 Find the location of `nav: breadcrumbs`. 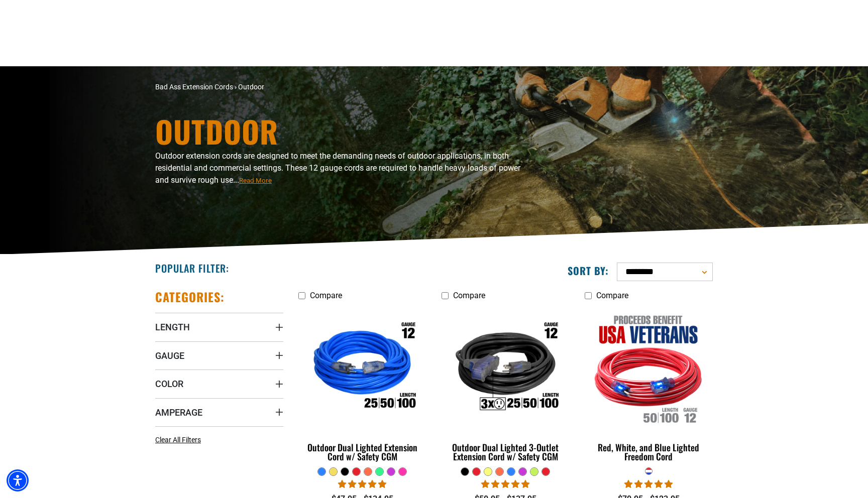

nav: breadcrumbs is located at coordinates (338, 87).